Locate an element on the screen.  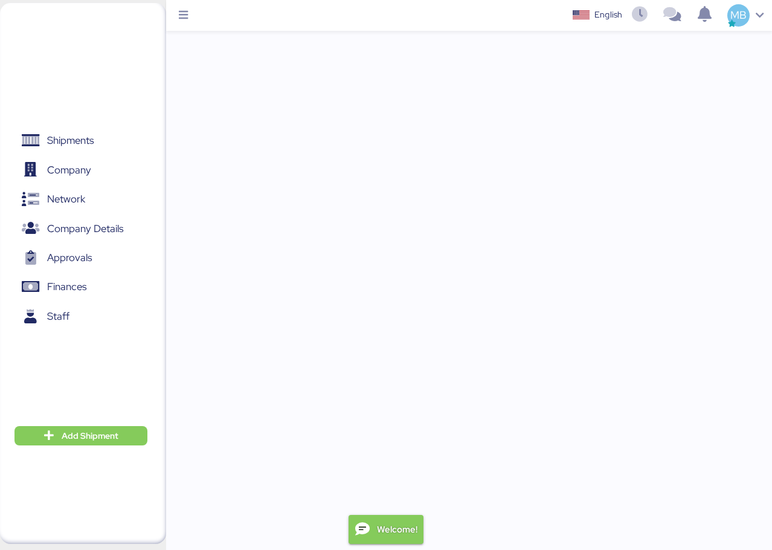
a: Approvals is located at coordinates (78, 258).